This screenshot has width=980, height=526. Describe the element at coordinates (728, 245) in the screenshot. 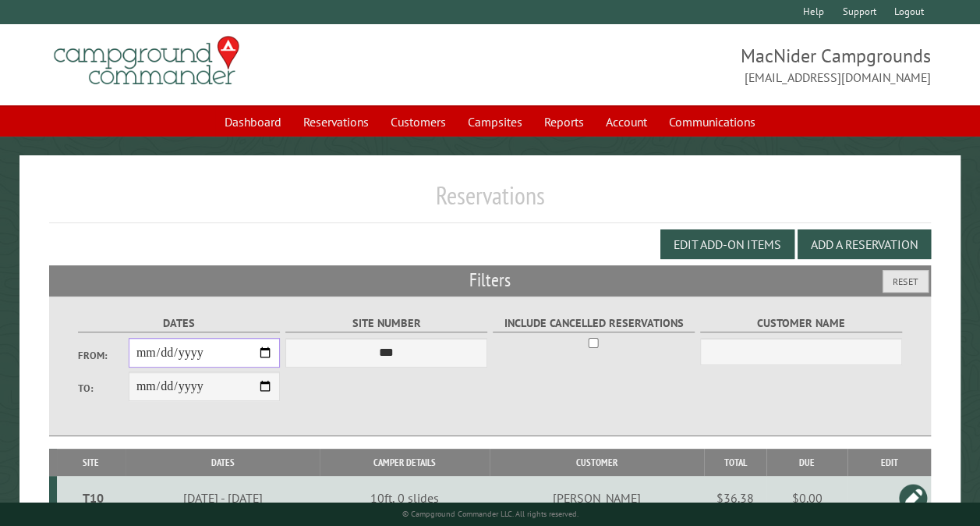

I see `button: Edit Add-on Items` at that location.